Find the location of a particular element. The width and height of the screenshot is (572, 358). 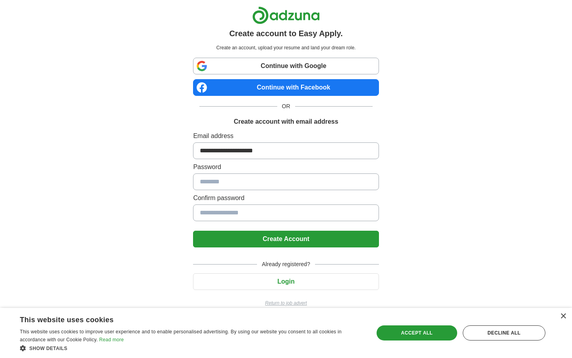

span: This website uses cookies to improve user experience and to enable personalised advertising. By u... is located at coordinates (181, 335).